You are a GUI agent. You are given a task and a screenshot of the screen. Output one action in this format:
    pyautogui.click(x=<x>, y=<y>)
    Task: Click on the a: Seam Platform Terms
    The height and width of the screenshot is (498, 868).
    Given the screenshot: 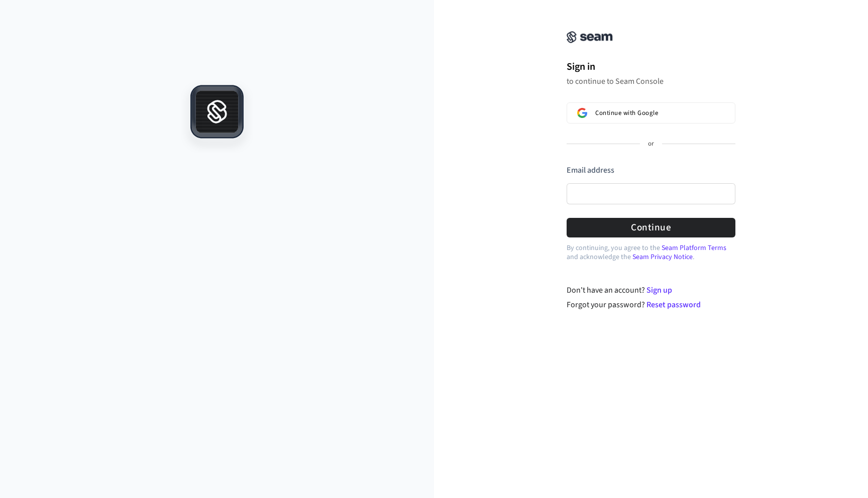 What is the action you would take?
    pyautogui.click(x=694, y=248)
    